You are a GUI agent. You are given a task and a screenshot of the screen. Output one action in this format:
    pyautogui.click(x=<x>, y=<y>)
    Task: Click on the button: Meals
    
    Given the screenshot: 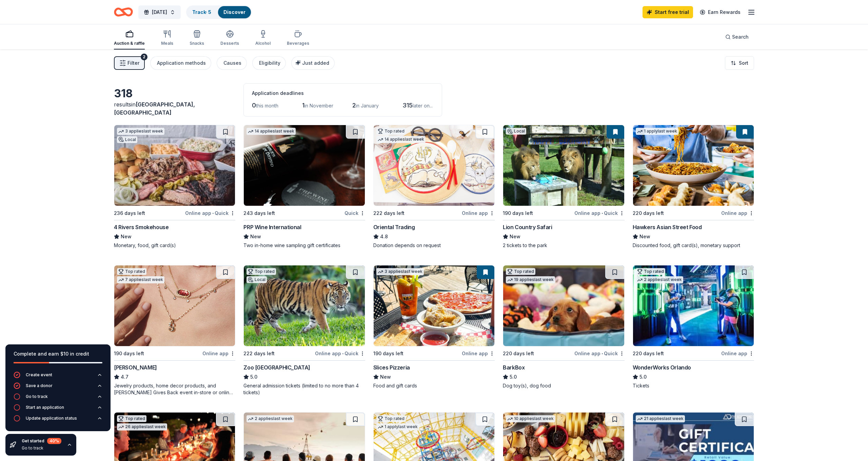 What is the action you would take?
    pyautogui.click(x=167, y=39)
    